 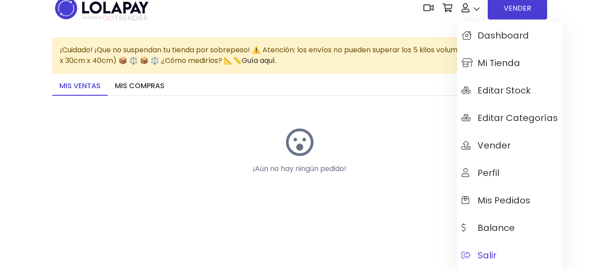 What do you see at coordinates (510, 256) in the screenshot?
I see `a: Salir` at bounding box center [510, 256].